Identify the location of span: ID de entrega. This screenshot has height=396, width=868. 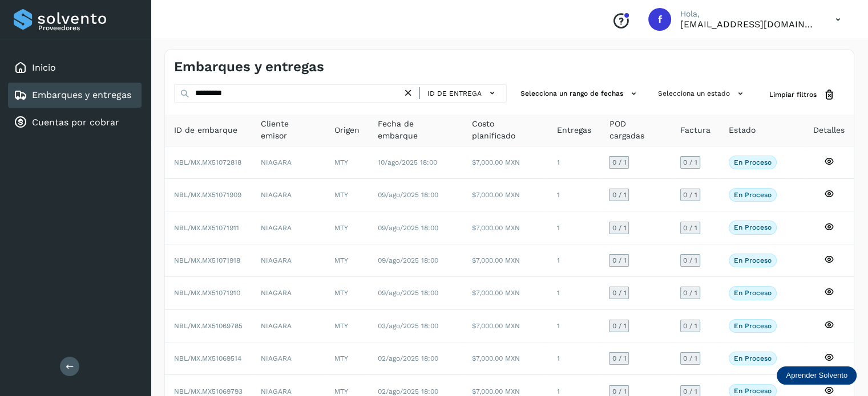
(454, 93).